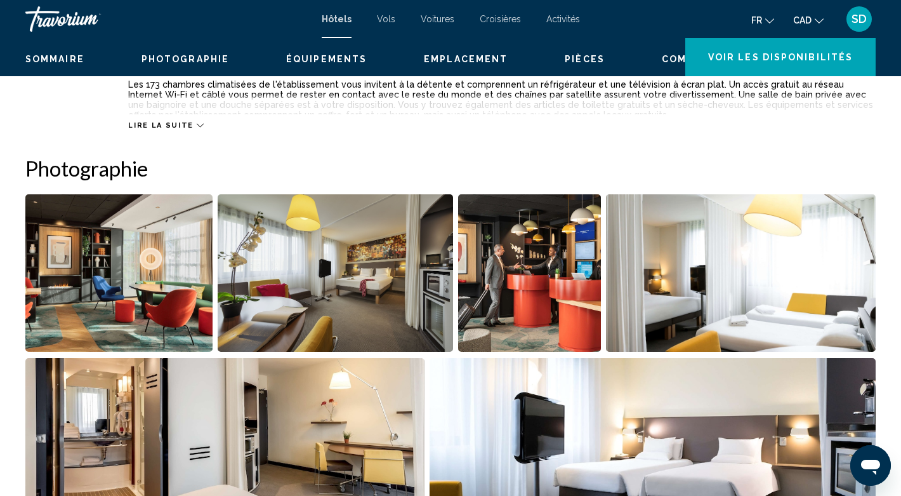 This screenshot has height=496, width=901. What do you see at coordinates (161, 125) in the screenshot?
I see `span: Lire la suite` at bounding box center [161, 125].